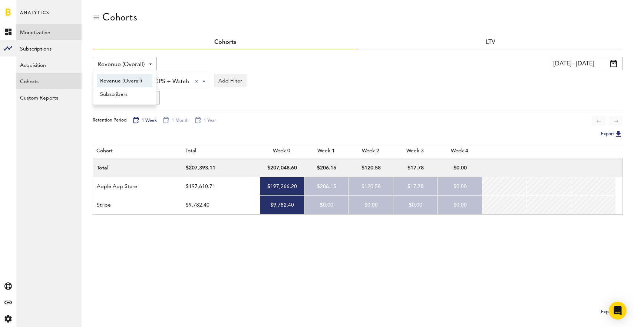 This screenshot has height=327, width=634. I want to click on div: $197,266.20, so click(282, 186).